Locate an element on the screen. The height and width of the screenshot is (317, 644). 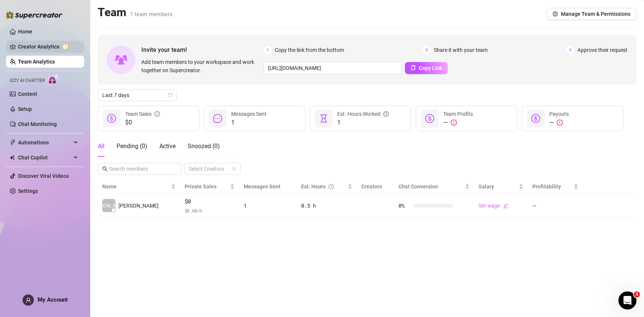
a: Home is located at coordinates (25, 32).